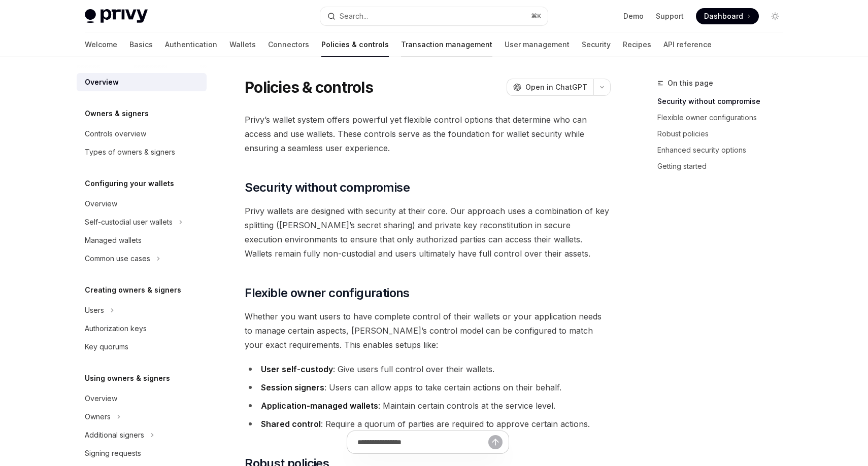 The image size is (868, 466). What do you see at coordinates (550, 87) in the screenshot?
I see `button: Open in ChatGPT` at bounding box center [550, 87].